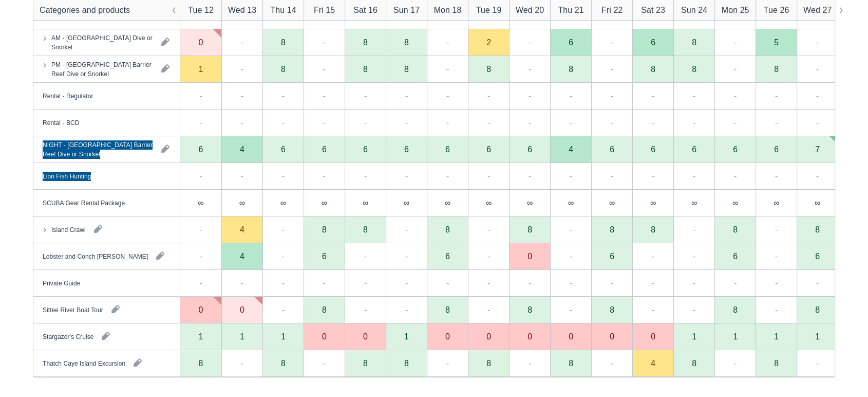 The width and height of the screenshot is (868, 397). What do you see at coordinates (777, 10) in the screenshot?
I see `div: Tue 26` at bounding box center [777, 10].